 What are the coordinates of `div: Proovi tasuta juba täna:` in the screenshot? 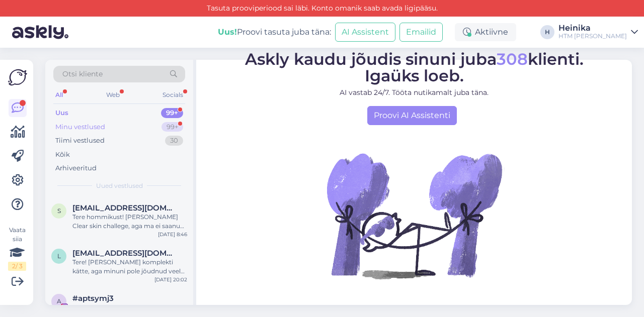 It's located at (275, 32).